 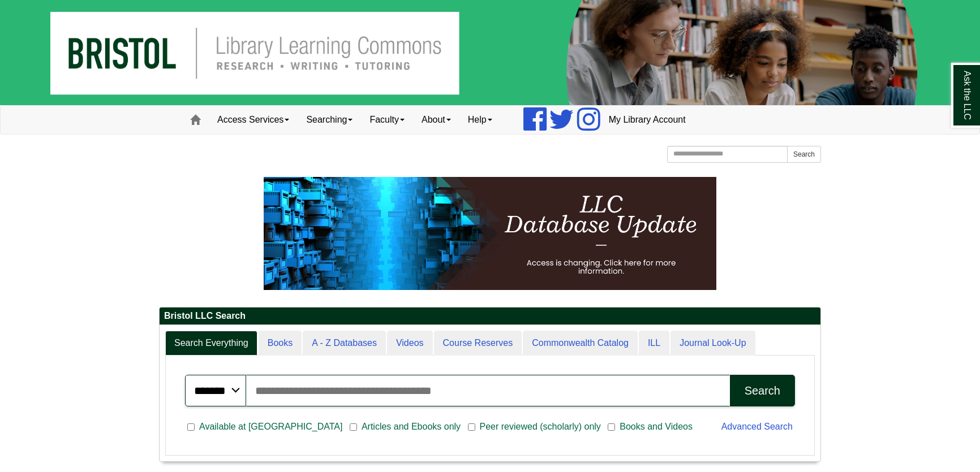 I want to click on a: Videos, so click(x=410, y=343).